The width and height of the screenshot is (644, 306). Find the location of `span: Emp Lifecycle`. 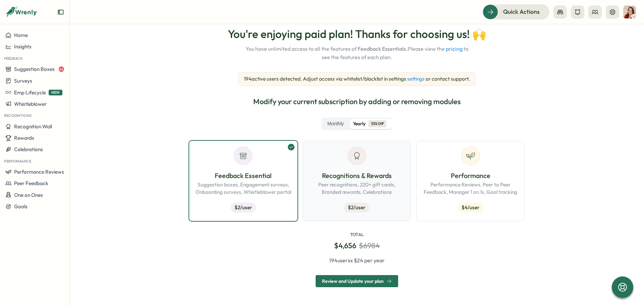

span: Emp Lifecycle is located at coordinates (30, 92).